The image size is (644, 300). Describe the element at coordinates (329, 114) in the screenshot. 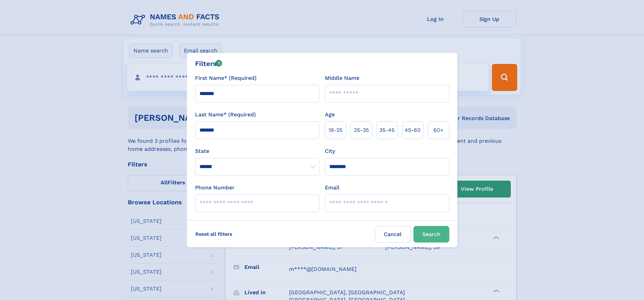

I see `label: Age` at that location.